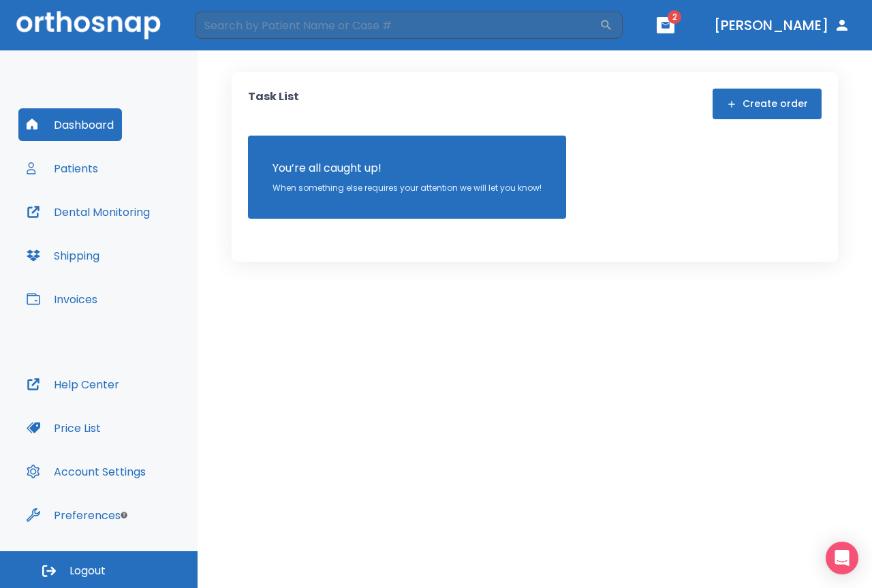  Describe the element at coordinates (63, 255) in the screenshot. I see `a: Shipping` at that location.